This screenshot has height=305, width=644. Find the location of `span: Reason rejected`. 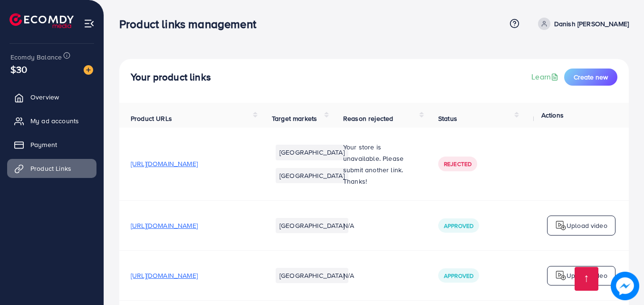

span: Reason rejected is located at coordinates (368, 119).